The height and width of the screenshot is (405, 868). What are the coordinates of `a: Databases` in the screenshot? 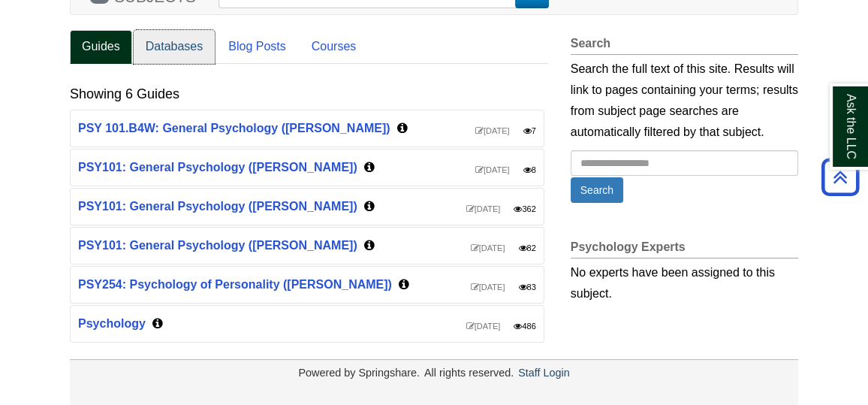 It's located at (174, 47).